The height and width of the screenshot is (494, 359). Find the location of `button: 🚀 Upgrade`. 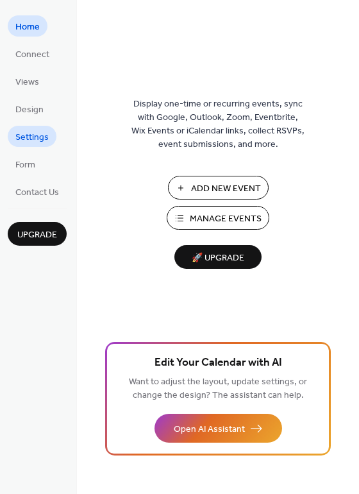

button: 🚀 Upgrade is located at coordinates (218, 257).